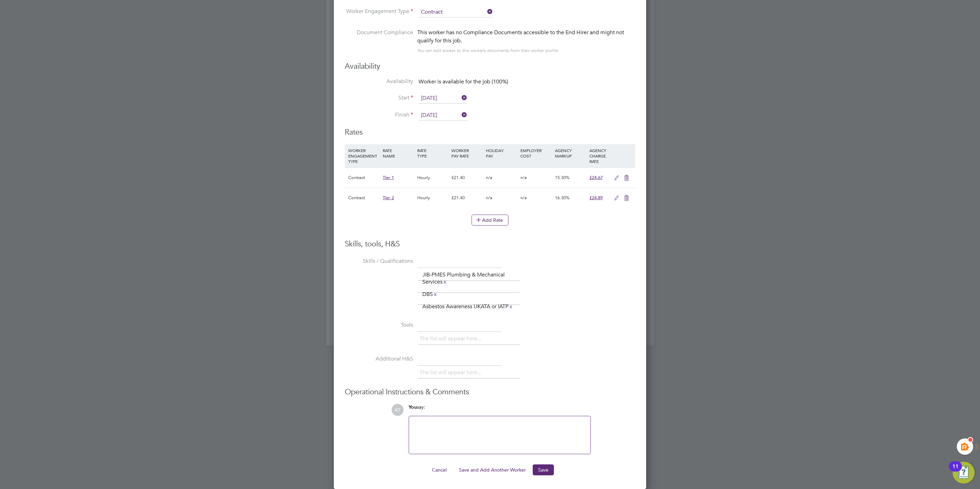  What do you see at coordinates (536, 153) in the screenshot?
I see `div: EMPLOYER COST` at bounding box center [536, 153].